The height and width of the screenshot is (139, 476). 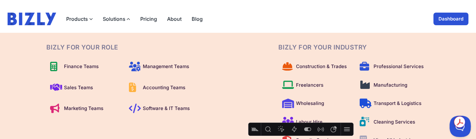 I want to click on span: Labour Hire, so click(x=309, y=122).